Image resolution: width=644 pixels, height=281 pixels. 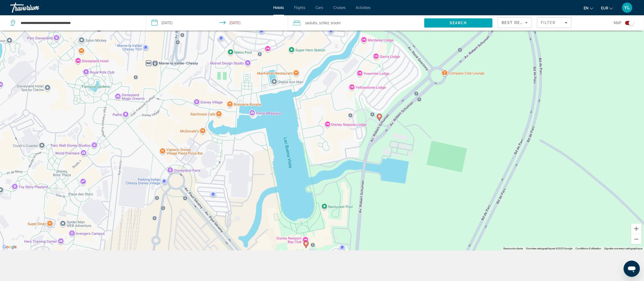 What do you see at coordinates (339, 8) in the screenshot?
I see `a: Cruises` at bounding box center [339, 8].